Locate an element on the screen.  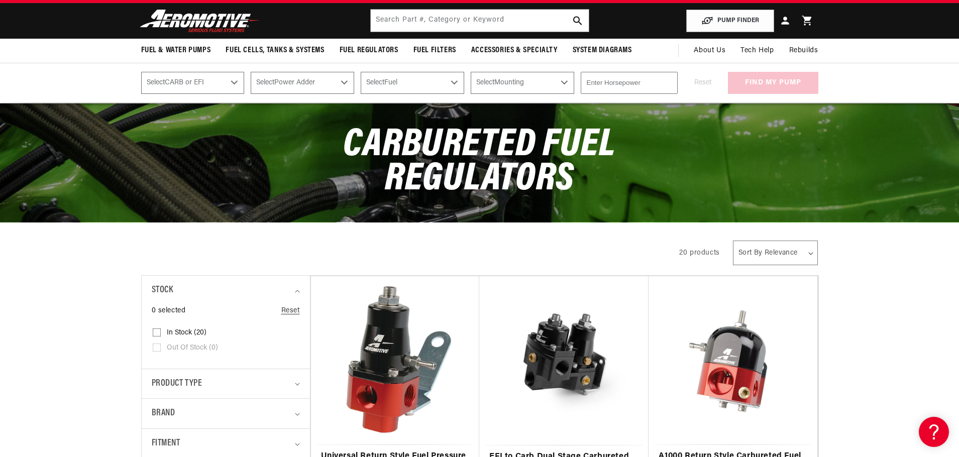
summary: System Diagrams is located at coordinates (602, 50).